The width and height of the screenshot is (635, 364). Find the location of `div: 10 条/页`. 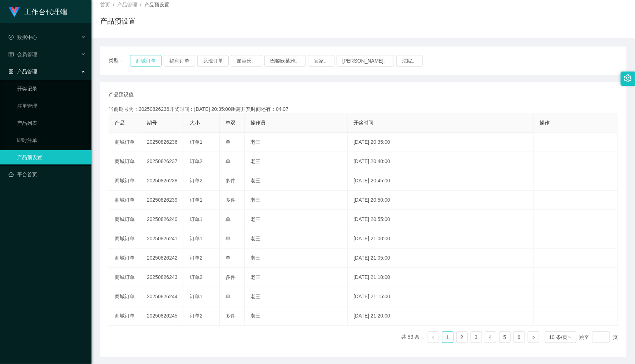

div: 10 条/页 is located at coordinates (558, 337).